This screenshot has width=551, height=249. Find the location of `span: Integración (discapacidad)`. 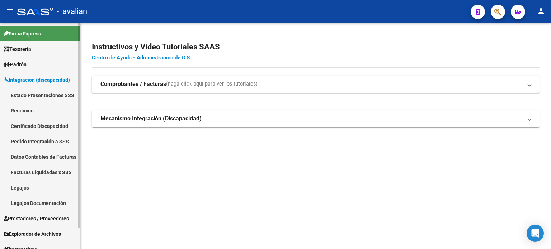

span: Integración (discapacidad) is located at coordinates (37, 80).